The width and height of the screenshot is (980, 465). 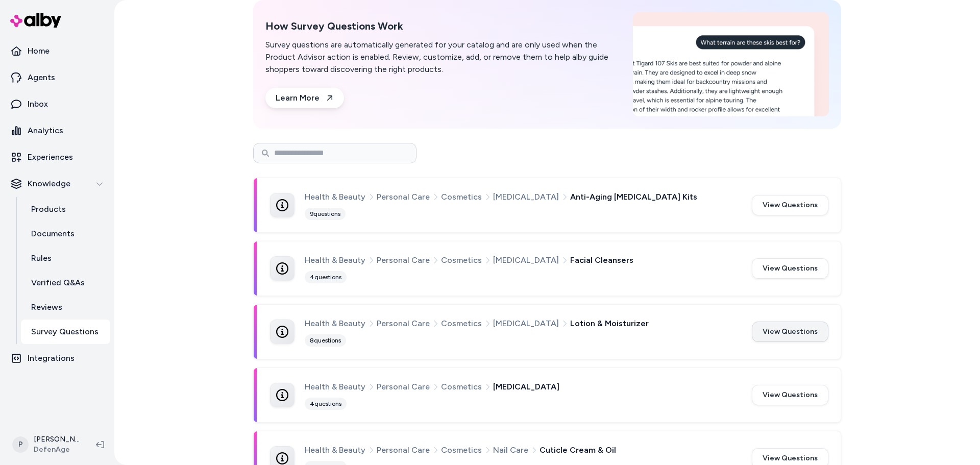 I want to click on div: 9 questions, so click(x=325, y=214).